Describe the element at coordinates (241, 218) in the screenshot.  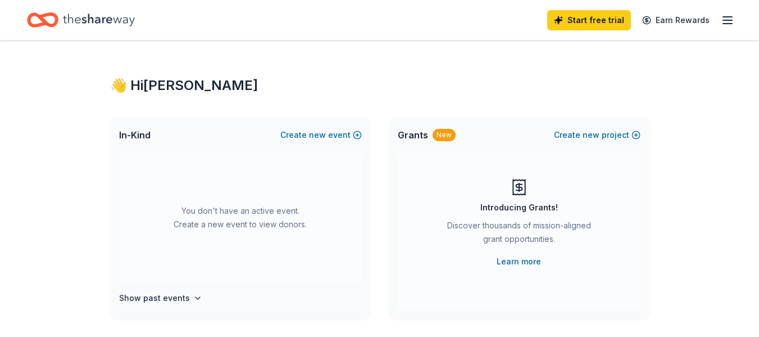
I see `div: You don't have an active event. Create a new event to view donors.` at that location.